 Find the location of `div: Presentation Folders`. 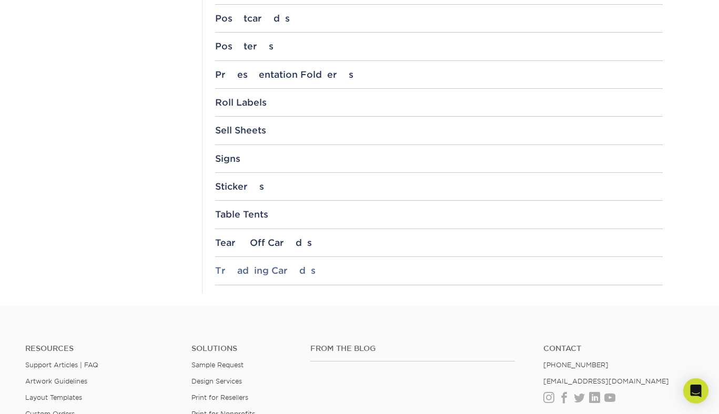

div: Presentation Folders is located at coordinates (439, 75).